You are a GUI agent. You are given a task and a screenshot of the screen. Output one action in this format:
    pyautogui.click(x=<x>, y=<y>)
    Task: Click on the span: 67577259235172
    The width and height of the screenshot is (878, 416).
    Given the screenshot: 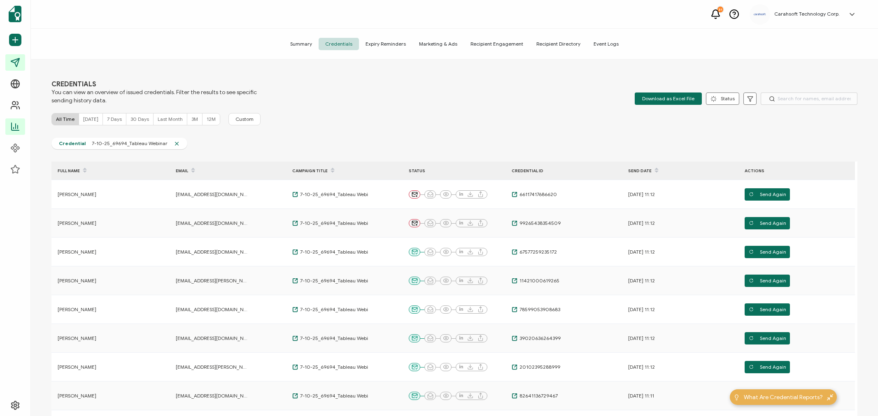 What is the action you would take?
    pyautogui.click(x=537, y=252)
    